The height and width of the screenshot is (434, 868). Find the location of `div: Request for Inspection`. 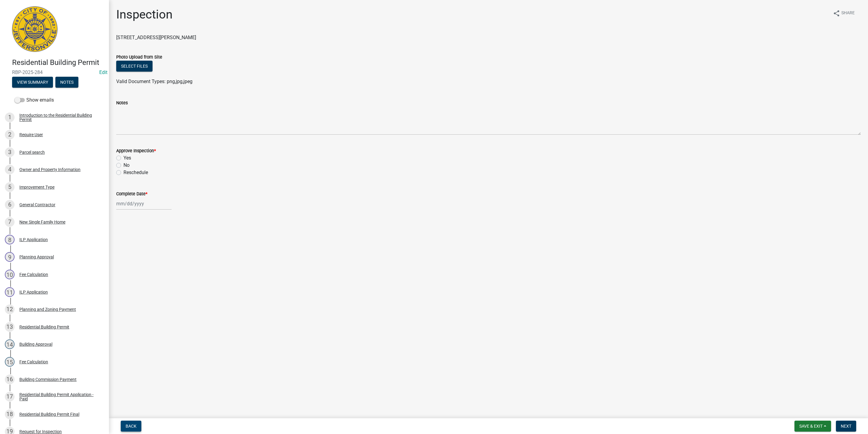

div: Request for Inspection is located at coordinates (41, 431).